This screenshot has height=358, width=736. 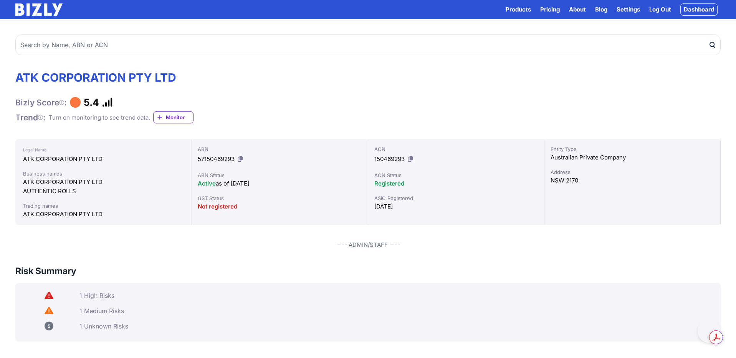 I want to click on div: Address, so click(x=632, y=172).